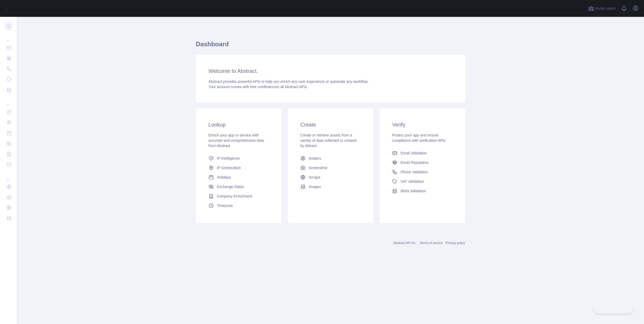 The height and width of the screenshot is (324, 644). Describe the element at coordinates (455, 243) in the screenshot. I see `a: Privacy policy` at that location.